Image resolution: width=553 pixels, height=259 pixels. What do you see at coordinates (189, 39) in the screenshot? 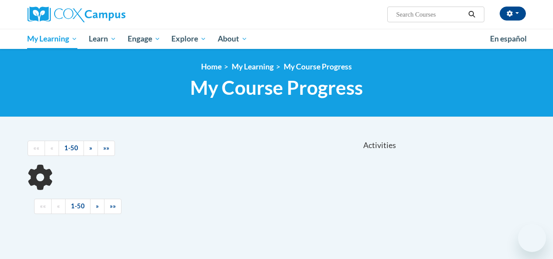
I see `a: Explore` at bounding box center [189, 39].